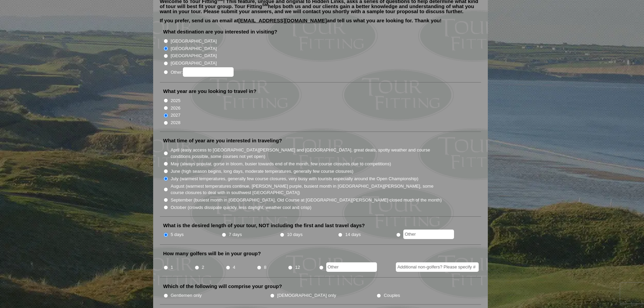 The height and width of the screenshot is (308, 644). Describe the element at coordinates (234, 267) in the screenshot. I see `label: 4` at that location.